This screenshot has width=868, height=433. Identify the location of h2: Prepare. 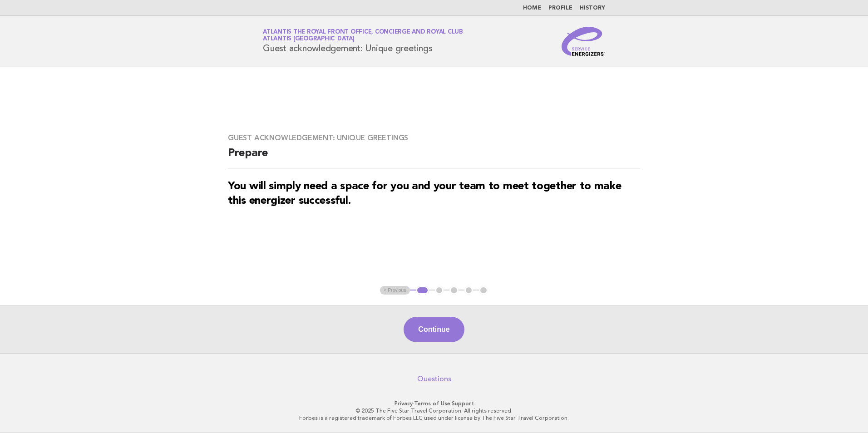
(434, 157).